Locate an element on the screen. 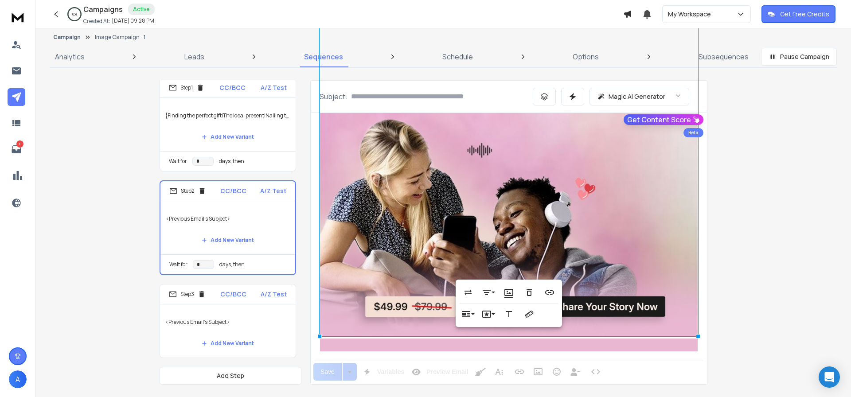 The image size is (851, 397). p: Subsequences is located at coordinates (724, 57).